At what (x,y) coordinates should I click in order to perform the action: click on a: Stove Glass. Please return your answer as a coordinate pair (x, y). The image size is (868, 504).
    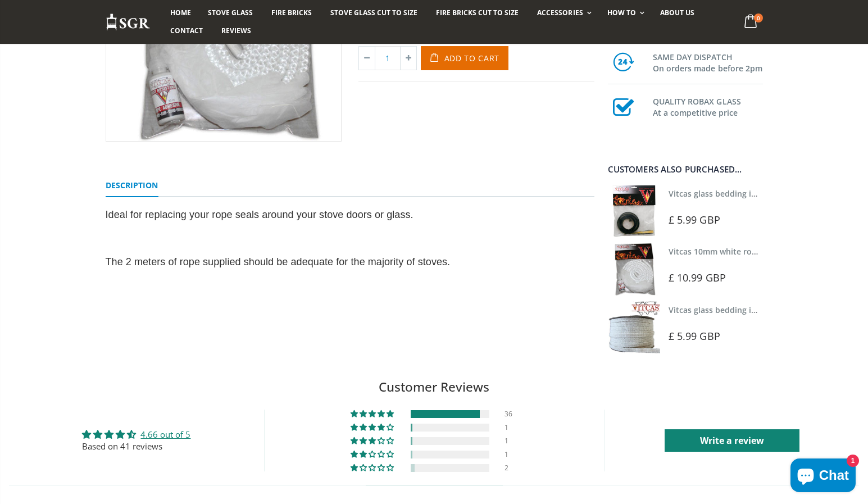
    Looking at the image, I should click on (231, 13).